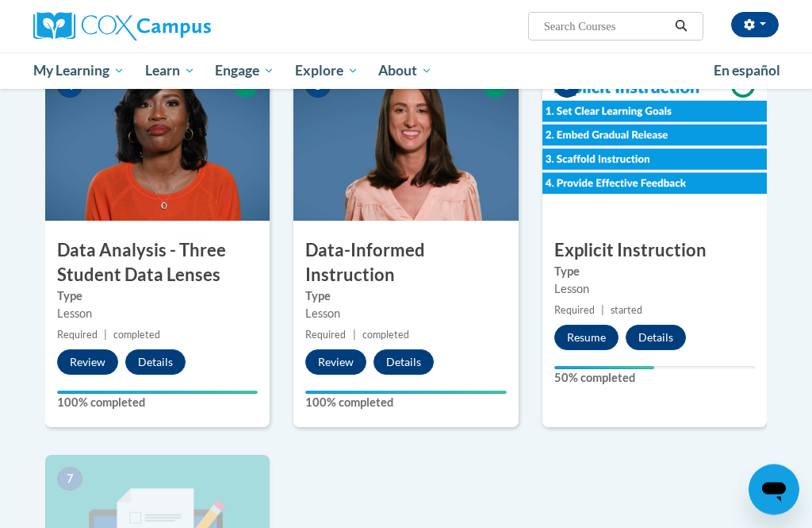  What do you see at coordinates (170, 71) in the screenshot?
I see `span: Learn` at bounding box center [170, 71].